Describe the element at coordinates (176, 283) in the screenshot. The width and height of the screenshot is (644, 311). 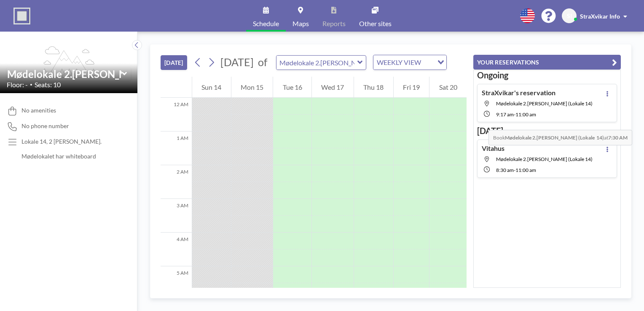
I see `div: 5 AM` at that location.